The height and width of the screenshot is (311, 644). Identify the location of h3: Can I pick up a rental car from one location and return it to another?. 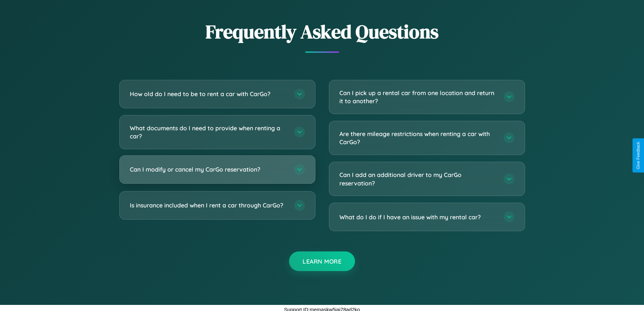
(418, 97).